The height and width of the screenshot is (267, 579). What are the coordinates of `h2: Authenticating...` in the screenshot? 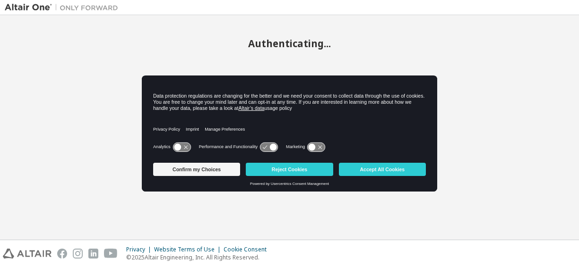 It's located at (289, 43).